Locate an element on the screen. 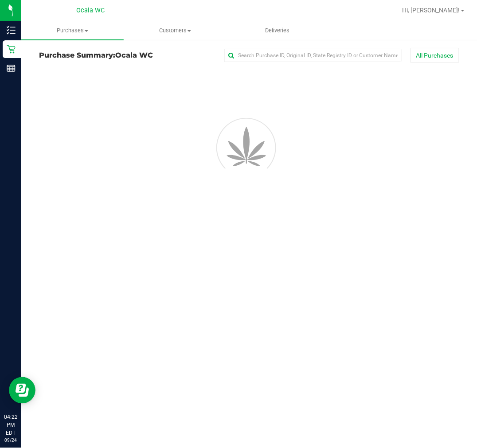  span: Customers is located at coordinates (175, 30).